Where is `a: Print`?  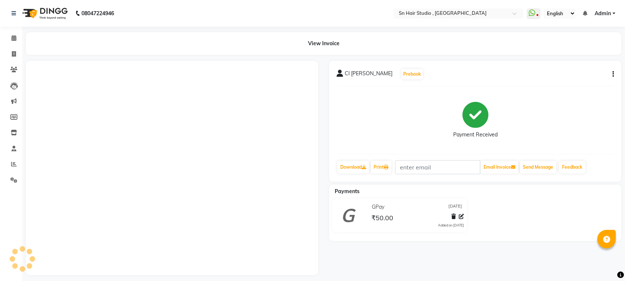 a: Print is located at coordinates (381, 167).